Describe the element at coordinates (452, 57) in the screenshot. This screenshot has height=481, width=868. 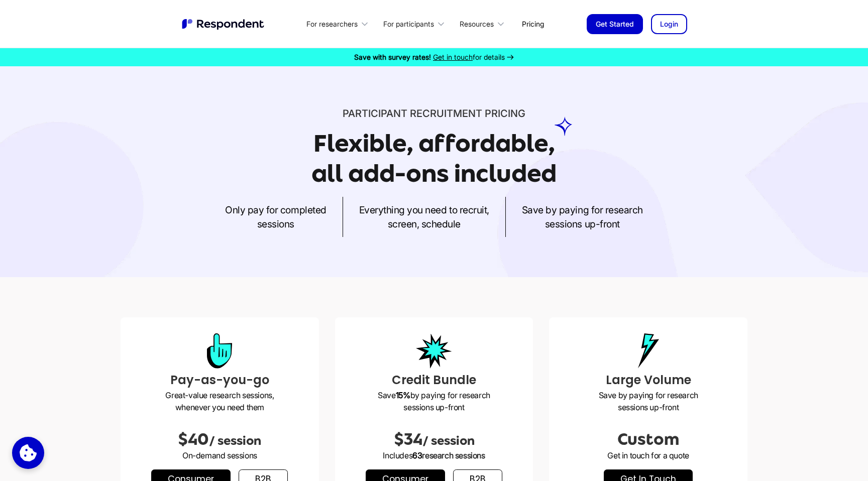
I see `span: Get in touch` at that location.